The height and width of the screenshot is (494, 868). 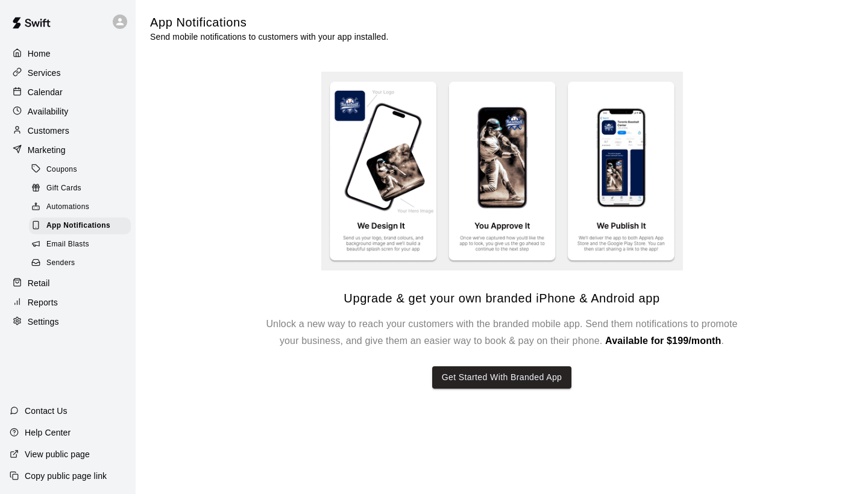 What do you see at coordinates (61, 170) in the screenshot?
I see `span: Coupons` at bounding box center [61, 170].